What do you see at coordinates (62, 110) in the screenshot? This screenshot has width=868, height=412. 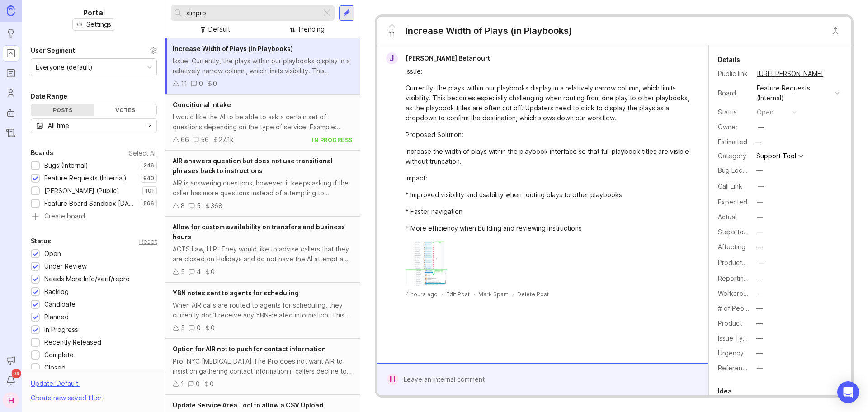 I see `div: Posts` at bounding box center [62, 110].